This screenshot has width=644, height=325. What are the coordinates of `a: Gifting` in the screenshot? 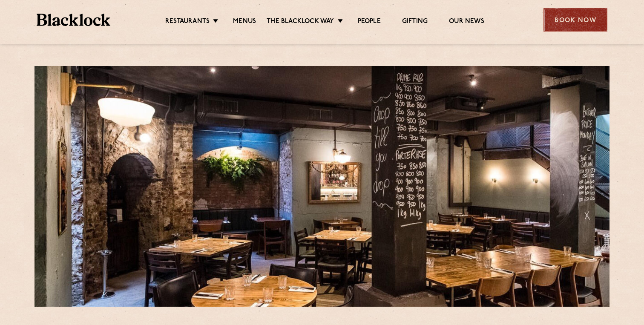 It's located at (415, 22).